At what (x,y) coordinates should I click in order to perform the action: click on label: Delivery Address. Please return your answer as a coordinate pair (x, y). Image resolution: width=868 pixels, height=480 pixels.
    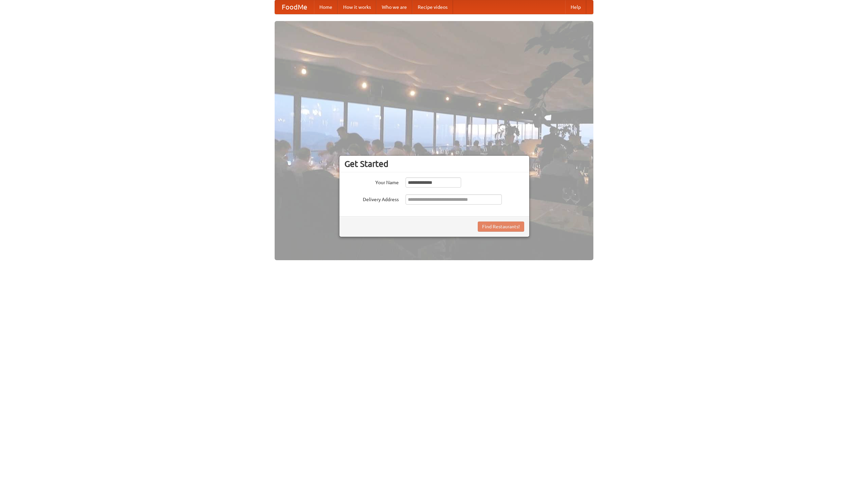
    Looking at the image, I should click on (372, 199).